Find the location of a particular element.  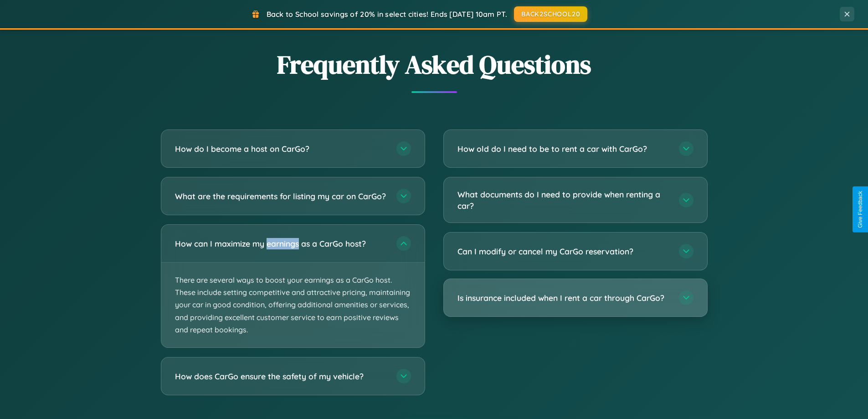

p: There are several ways to boost your earnings as a CarGo host. These include setting competitive ... is located at coordinates (293, 305).